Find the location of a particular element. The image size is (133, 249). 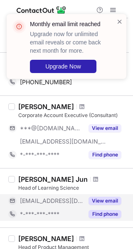

button: Upgrade Now is located at coordinates (63, 67).